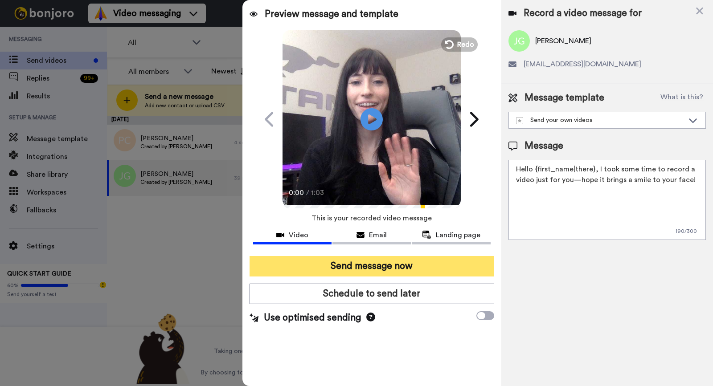 The width and height of the screenshot is (713, 386). Describe the element at coordinates (519, 121) in the screenshot. I see `img: demo-template.svg` at that location.